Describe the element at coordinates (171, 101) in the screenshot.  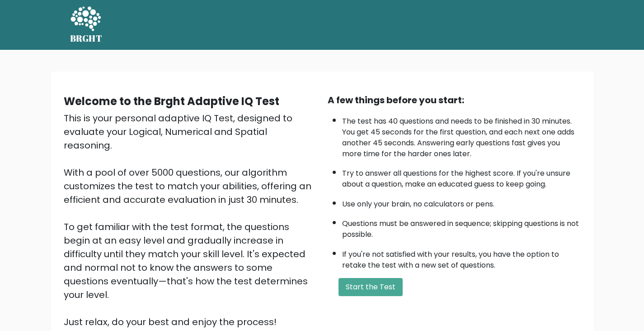
I see `b: Welcome to the Brght Adaptive IQ Test` at that location.